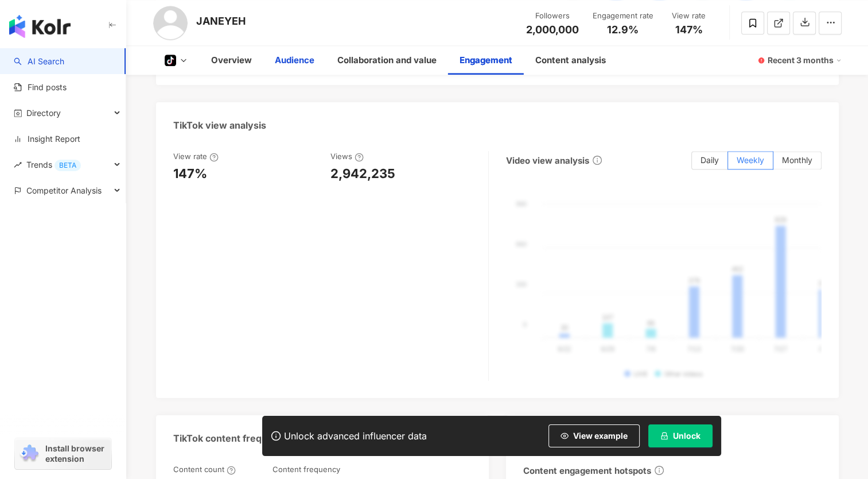 This screenshot has height=479, width=868. What do you see at coordinates (18, 164) in the screenshot?
I see `span: rise` at bounding box center [18, 164].